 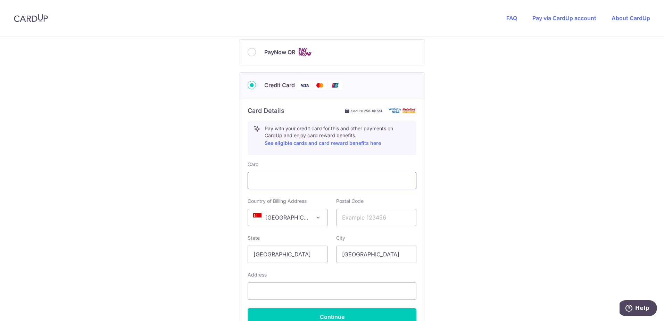 What do you see at coordinates (332, 52) in the screenshot?
I see `div: PayNow QR Cards logo` at bounding box center [332, 52].